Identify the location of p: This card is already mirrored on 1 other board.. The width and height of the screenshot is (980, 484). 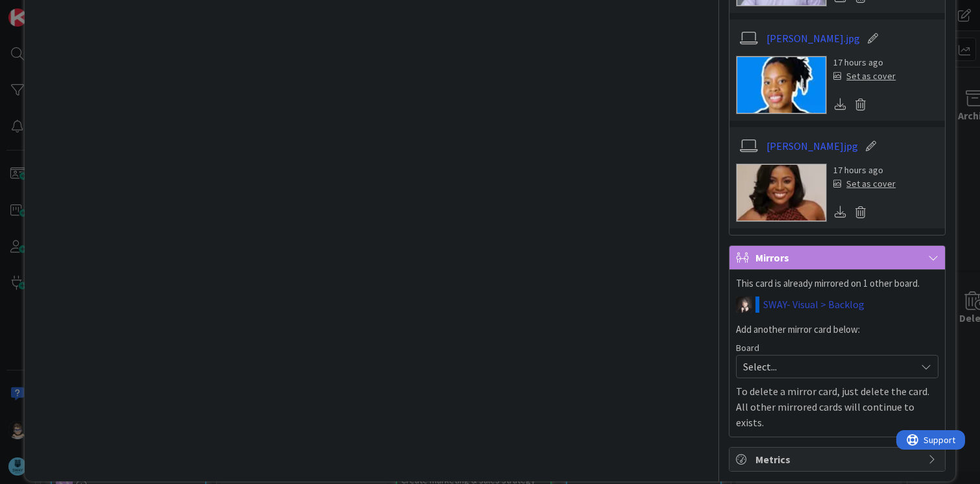
(838, 284).